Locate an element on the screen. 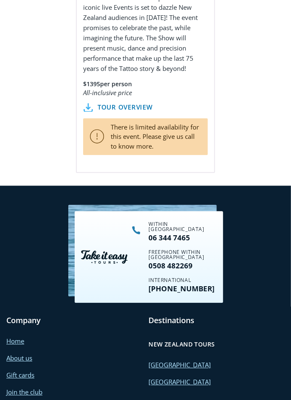 The image size is (291, 400). p: 06 344 7465 is located at coordinates (183, 238).